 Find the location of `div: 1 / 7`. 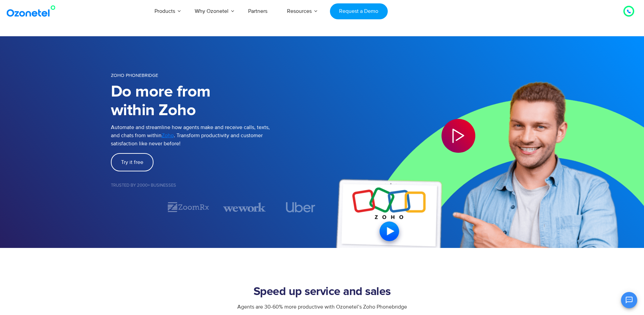

div: 1 / 7 is located at coordinates (132, 207).